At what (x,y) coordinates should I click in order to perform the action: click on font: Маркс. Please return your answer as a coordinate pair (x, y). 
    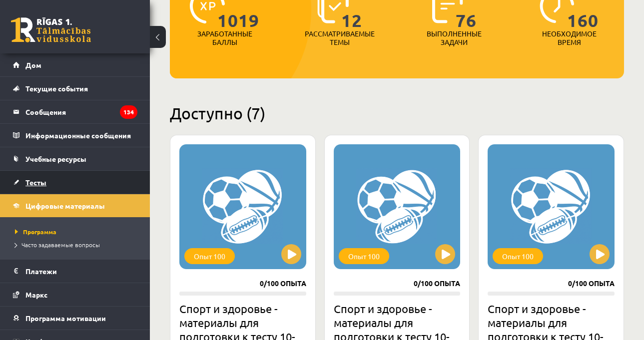
    Looking at the image, I should click on (37, 295).